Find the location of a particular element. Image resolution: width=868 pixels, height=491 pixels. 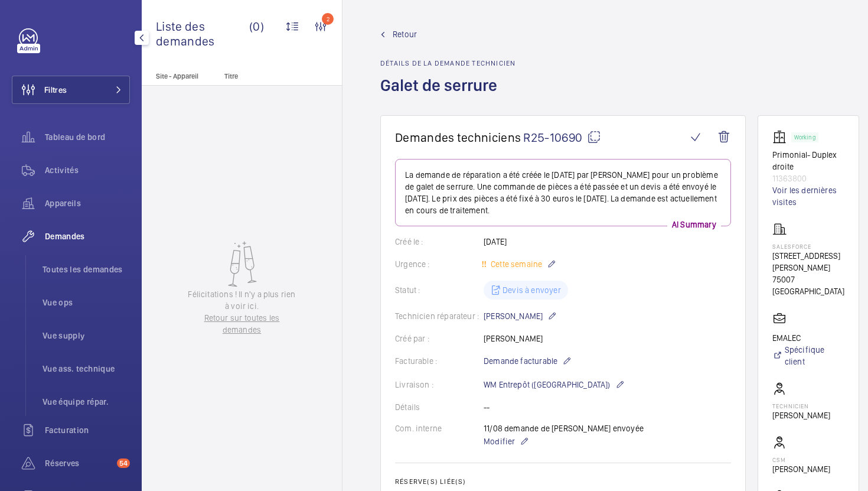

span: Cette semaine is located at coordinates (515, 264).